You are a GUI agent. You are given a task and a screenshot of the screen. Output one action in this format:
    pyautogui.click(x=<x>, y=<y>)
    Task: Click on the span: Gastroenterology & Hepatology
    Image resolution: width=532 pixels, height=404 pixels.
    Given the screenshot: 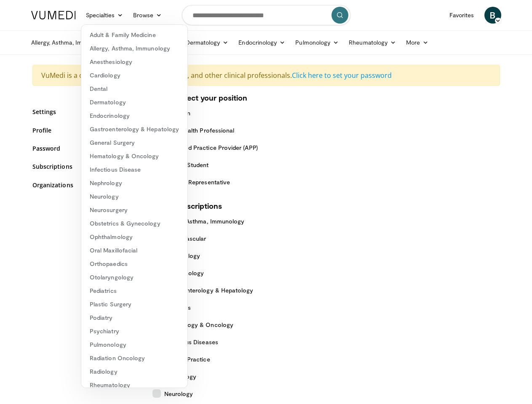 What is the action you would take?
    pyautogui.click(x=209, y=290)
    